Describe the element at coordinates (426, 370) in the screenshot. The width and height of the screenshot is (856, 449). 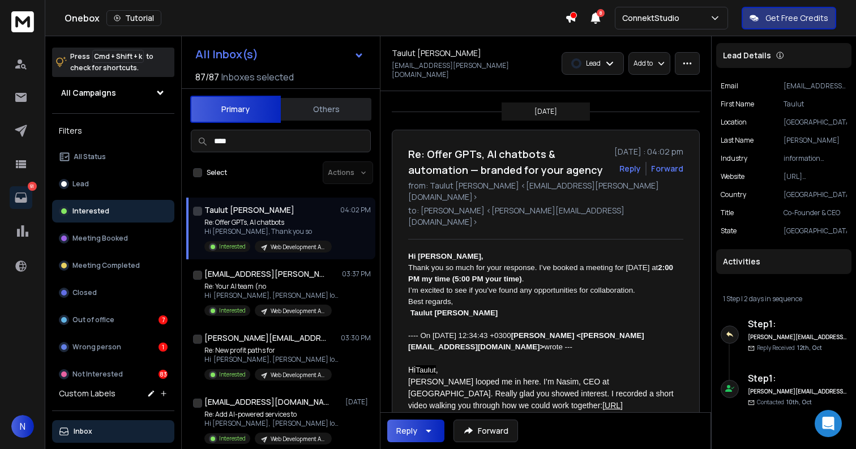
I see `span: Taulut` at that location.